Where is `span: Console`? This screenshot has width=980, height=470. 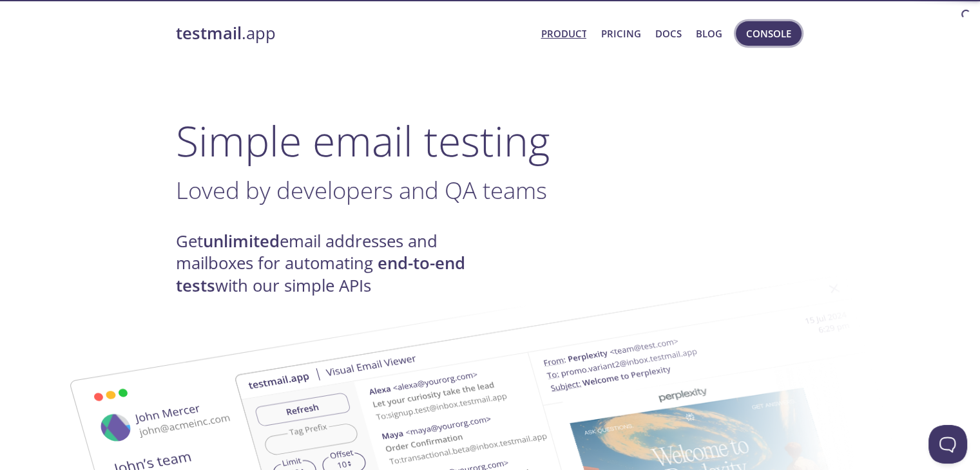
span: Console is located at coordinates (769, 34).